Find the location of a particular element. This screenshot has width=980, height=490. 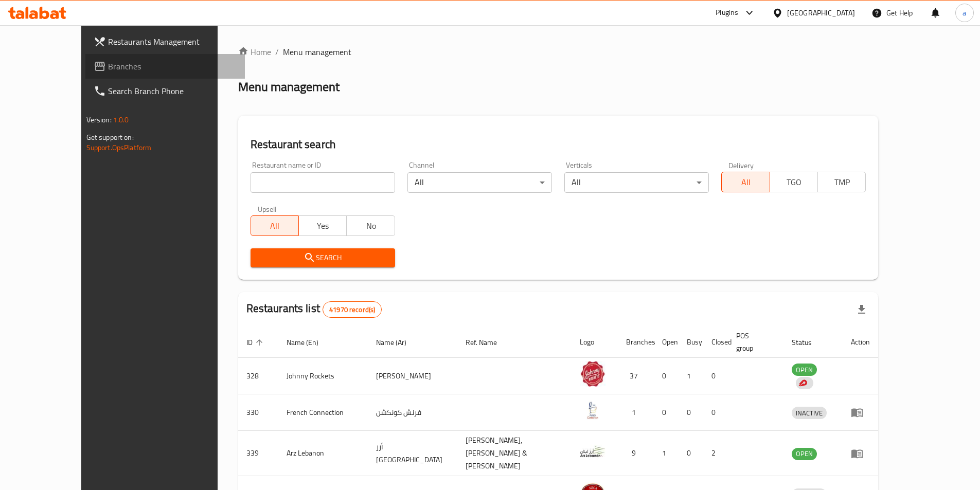

h2: Restaurants list is located at coordinates (315, 309).